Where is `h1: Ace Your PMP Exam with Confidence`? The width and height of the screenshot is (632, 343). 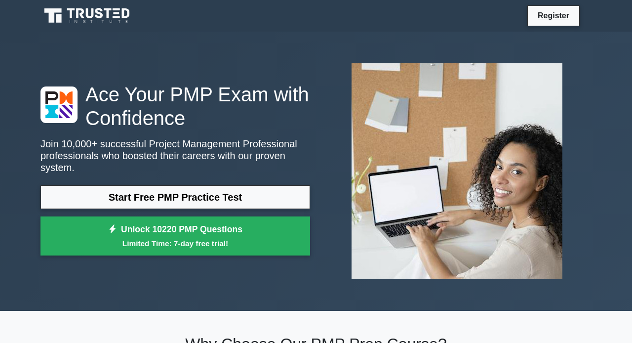
h1: Ace Your PMP Exam with Confidence is located at coordinates (175, 106).